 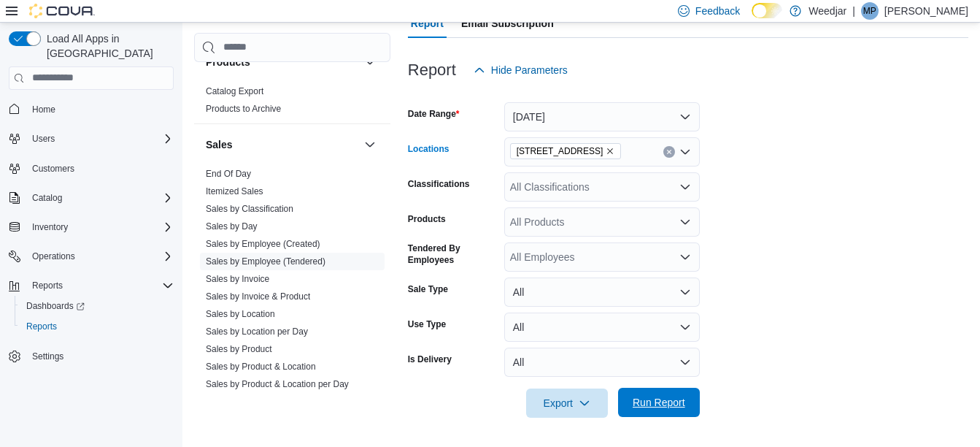 What do you see at coordinates (430, 359) in the screenshot?
I see `label: Is Delivery` at bounding box center [430, 359].